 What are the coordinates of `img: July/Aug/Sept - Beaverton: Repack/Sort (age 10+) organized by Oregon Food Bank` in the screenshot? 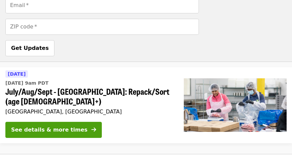 It's located at (235, 105).